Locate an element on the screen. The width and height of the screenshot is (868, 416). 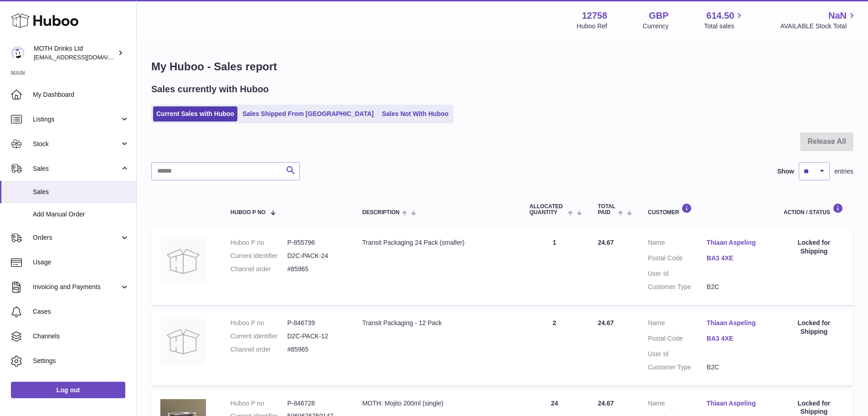
h1: My Huboo - Sales report is located at coordinates (502, 66).